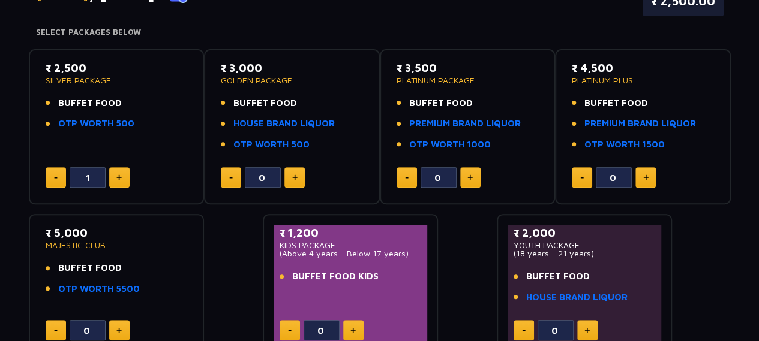 This screenshot has width=759, height=341. I want to click on h4: Select Packages Below, so click(380, 32).